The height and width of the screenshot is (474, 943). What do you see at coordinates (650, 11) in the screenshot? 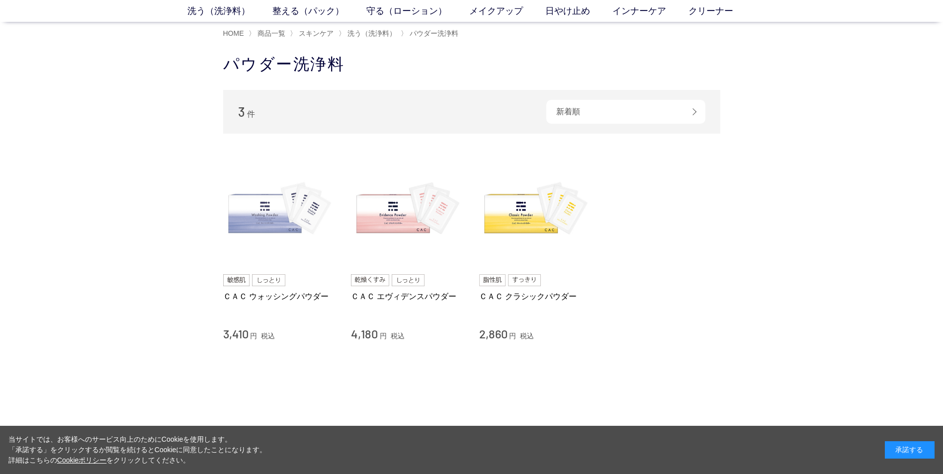
I see `a: インナーケア` at bounding box center [650, 11].